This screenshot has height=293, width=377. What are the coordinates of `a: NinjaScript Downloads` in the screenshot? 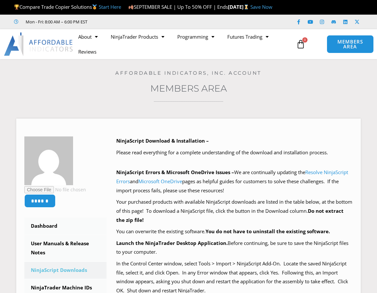 It's located at (65, 270).